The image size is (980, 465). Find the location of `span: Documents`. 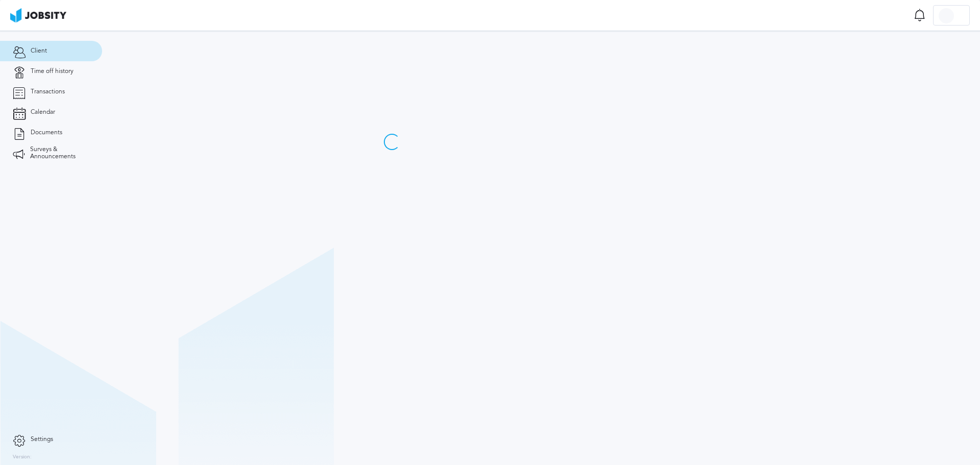

span: Documents is located at coordinates (46, 133).